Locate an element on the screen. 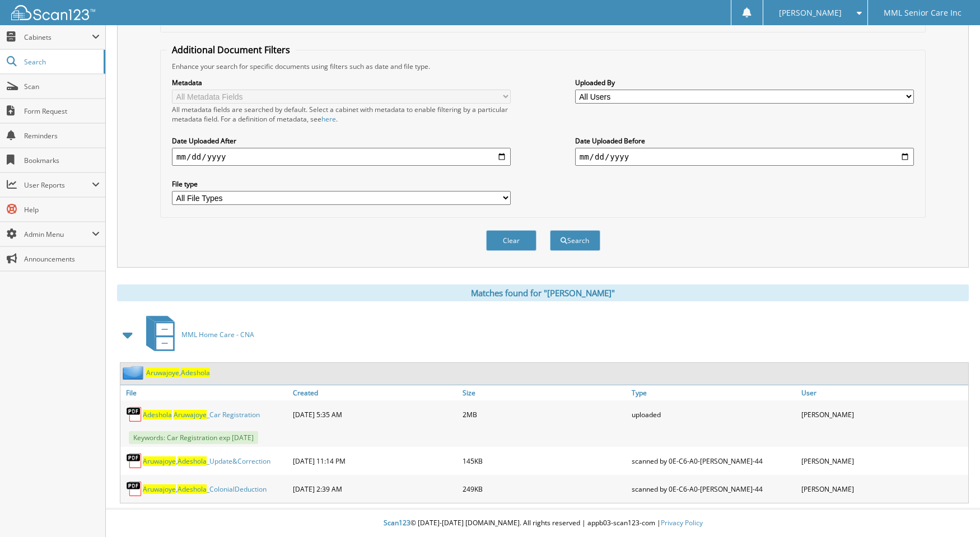 The width and height of the screenshot is (980, 537). span: Scan is located at coordinates (61, 86).